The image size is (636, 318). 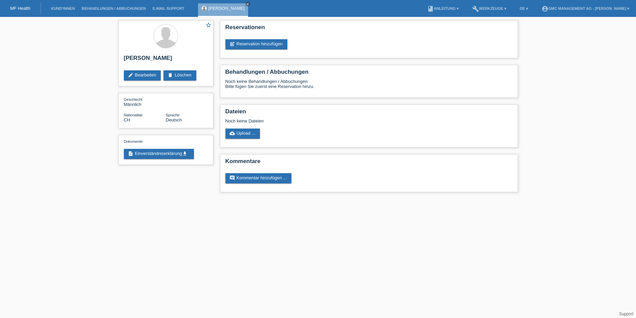 What do you see at coordinates (133, 99) in the screenshot?
I see `span: Geschlecht` at bounding box center [133, 99].